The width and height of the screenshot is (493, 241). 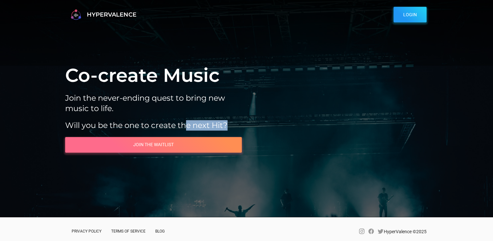 I want to click on span: Join The Waitlist, so click(x=153, y=144).